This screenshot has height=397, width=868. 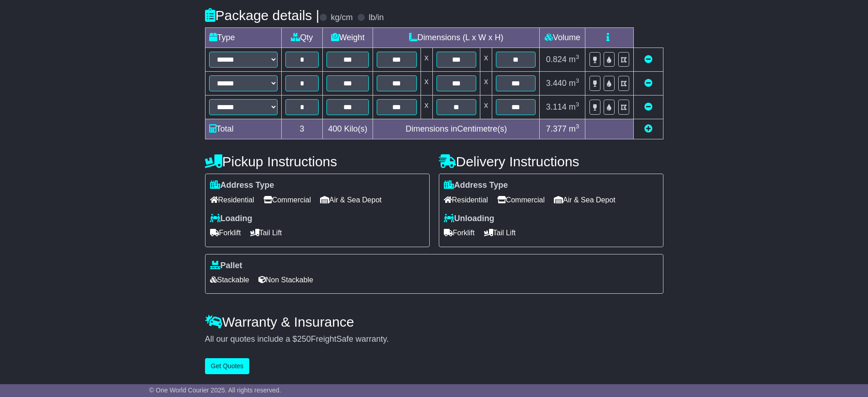 What do you see at coordinates (262, 15) in the screenshot?
I see `h4: Package details |` at bounding box center [262, 15].